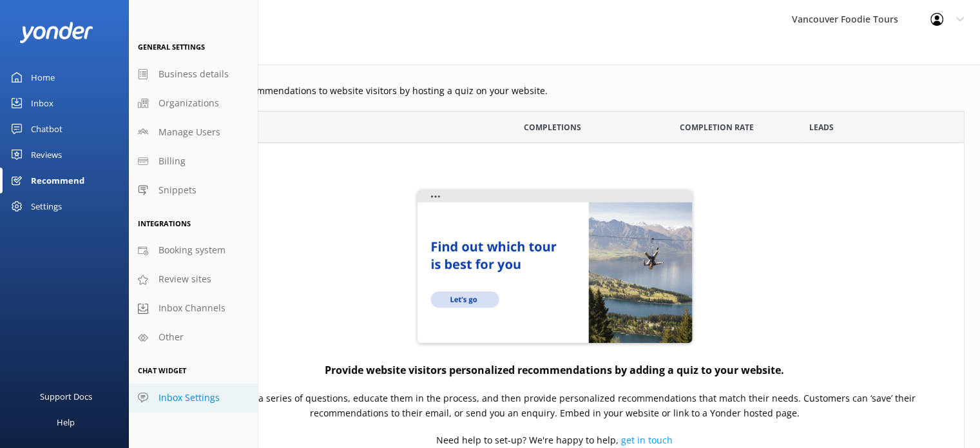 This screenshot has height=448, width=980. I want to click on img: yonder-white-logo.png, so click(56, 32).